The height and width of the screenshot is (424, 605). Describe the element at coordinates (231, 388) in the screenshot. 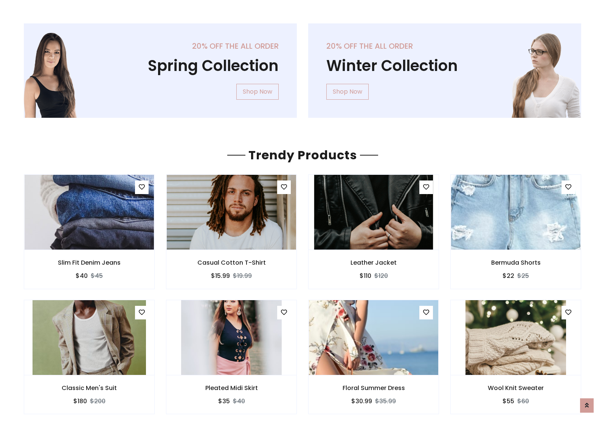

I see `h6: Pleated Midi Skirt` at that location.